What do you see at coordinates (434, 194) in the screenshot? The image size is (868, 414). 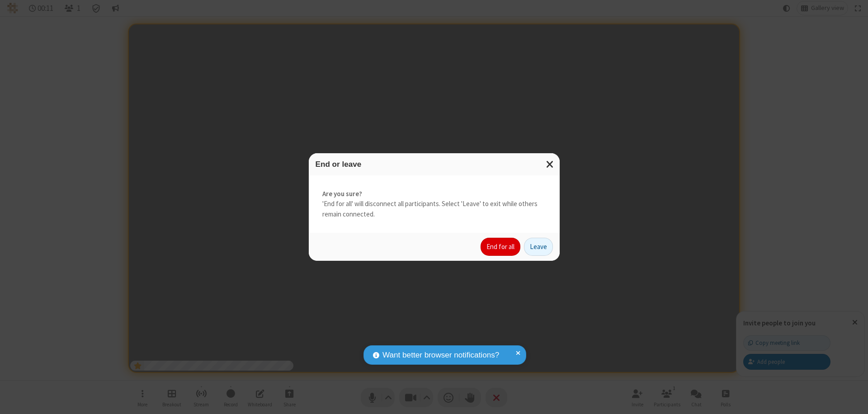 I see `strong: Are you sure?` at bounding box center [434, 194].